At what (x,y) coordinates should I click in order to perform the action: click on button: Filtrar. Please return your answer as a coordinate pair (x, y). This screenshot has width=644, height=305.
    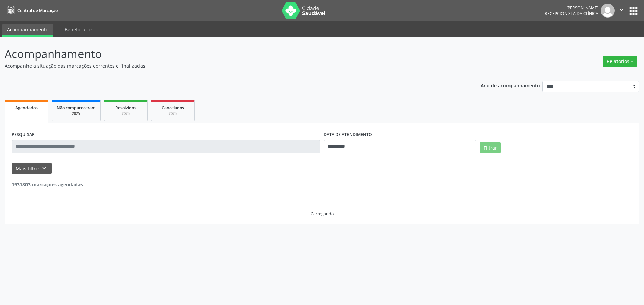
    Looking at the image, I should click on (490, 148).